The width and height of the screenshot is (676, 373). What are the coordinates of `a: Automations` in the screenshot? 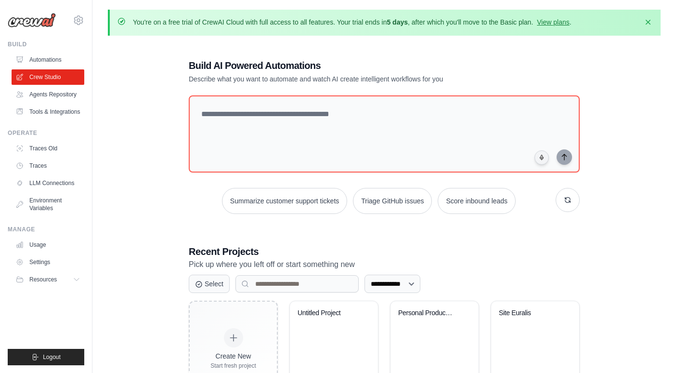 It's located at (48, 60).